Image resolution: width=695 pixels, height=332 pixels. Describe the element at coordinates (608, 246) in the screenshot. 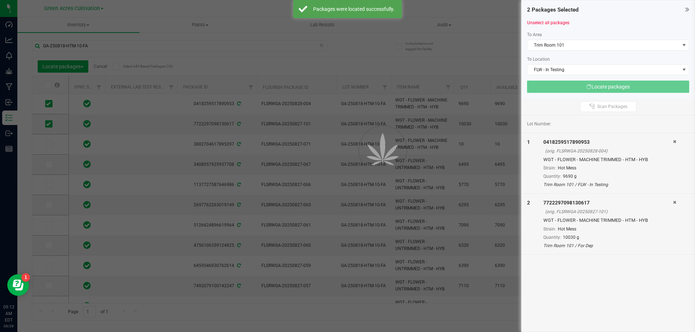

I see `div: Trim Room 101 / For Dep` at that location.